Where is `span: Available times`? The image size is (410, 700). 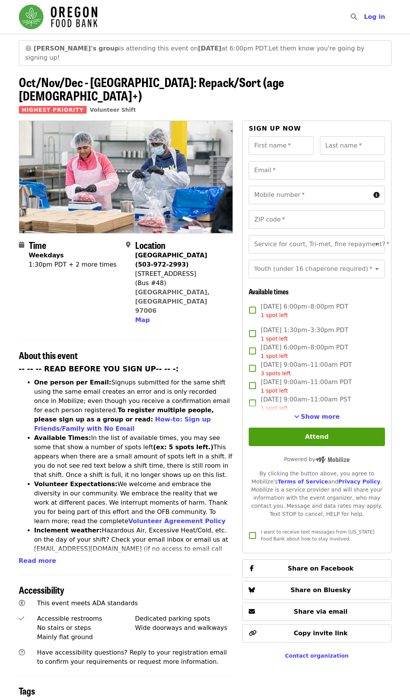
span: Available times is located at coordinates (269, 291).